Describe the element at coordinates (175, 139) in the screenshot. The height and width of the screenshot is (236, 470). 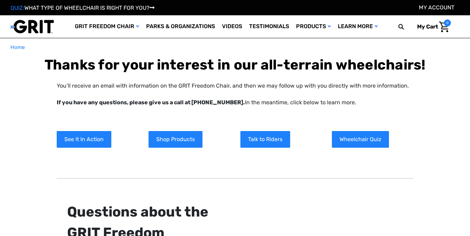
I see `a: Shop Products` at that location.